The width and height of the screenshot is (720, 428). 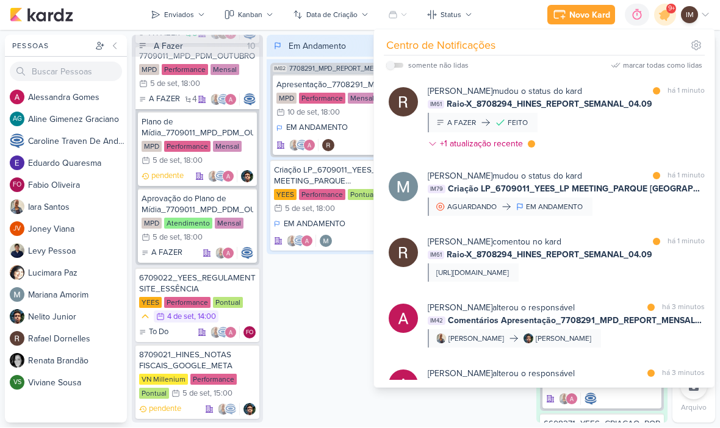 I want to click on p: IM, so click(x=690, y=15).